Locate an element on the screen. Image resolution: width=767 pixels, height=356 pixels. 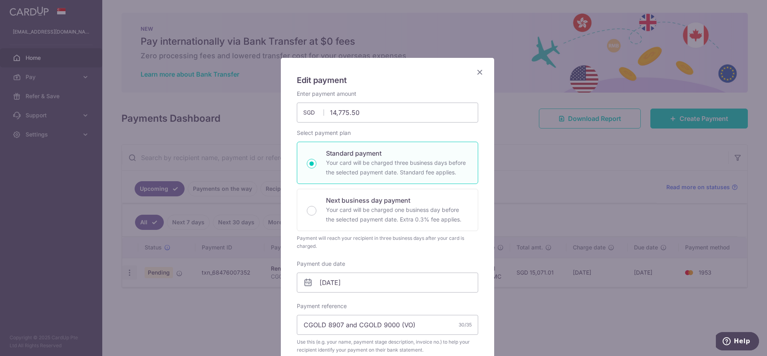
label: Enter payment amount is located at coordinates (326, 94).